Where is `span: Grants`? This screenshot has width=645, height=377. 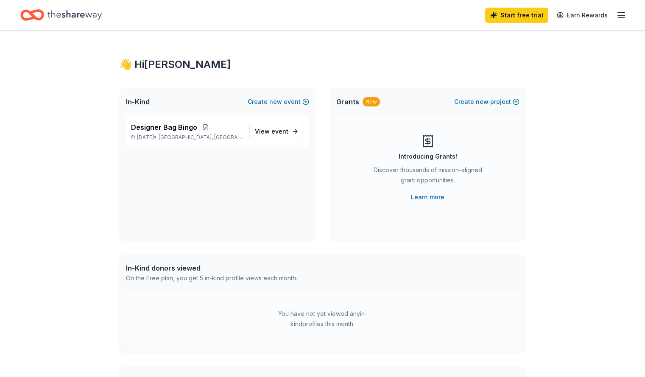 span: Grants is located at coordinates (348, 102).